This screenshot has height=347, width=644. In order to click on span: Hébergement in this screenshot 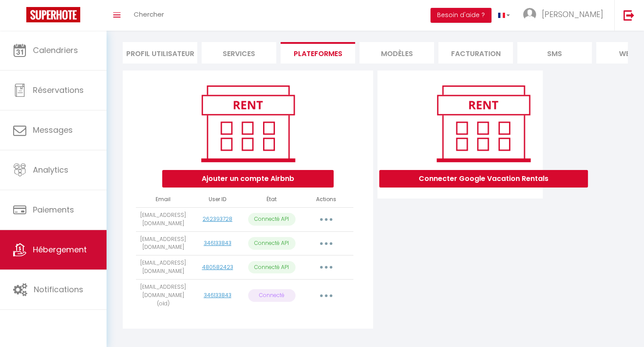, I will do `click(59, 249)`.